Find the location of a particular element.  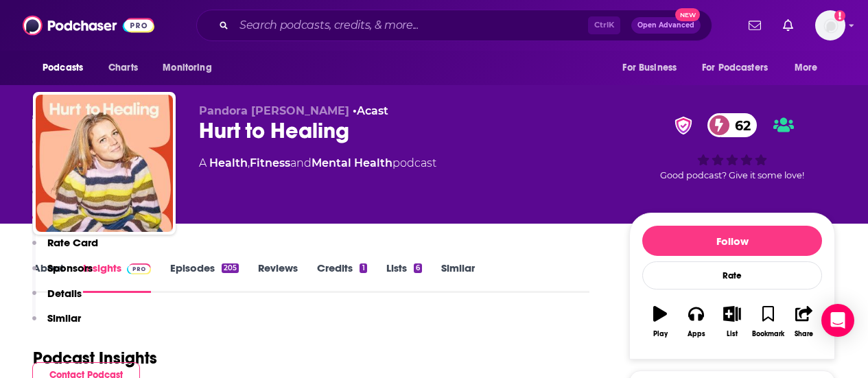

a: Hurt to Healing is located at coordinates (104, 163).